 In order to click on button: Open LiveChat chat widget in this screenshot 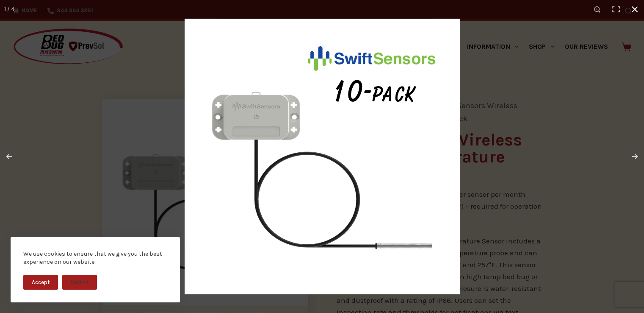, I will do `click(19, 16)`.